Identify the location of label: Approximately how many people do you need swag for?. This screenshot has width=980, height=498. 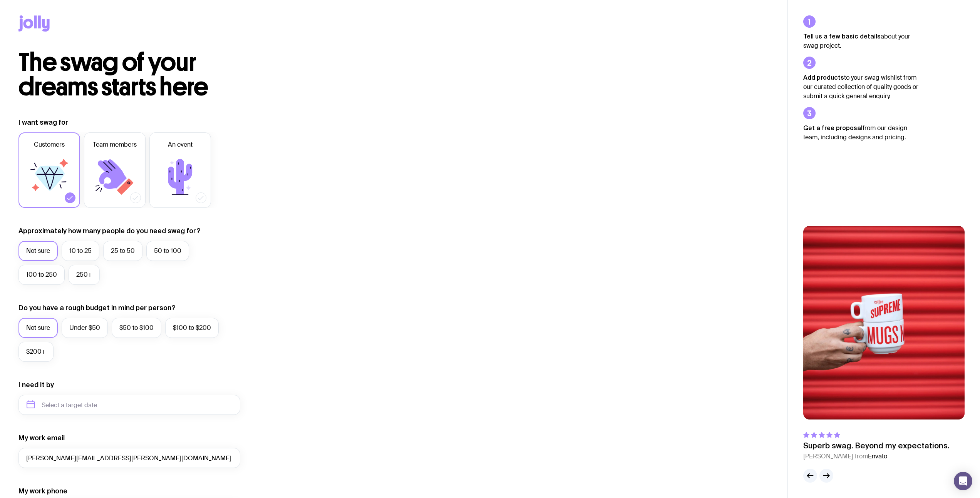
(109, 231).